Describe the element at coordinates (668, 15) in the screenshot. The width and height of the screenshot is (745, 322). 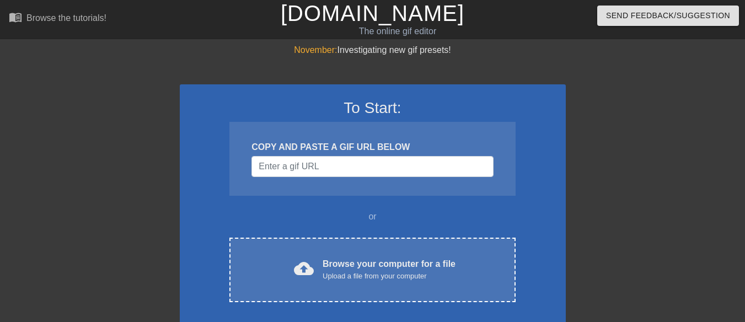
I see `button: Send Feedback/Suggestion` at that location.